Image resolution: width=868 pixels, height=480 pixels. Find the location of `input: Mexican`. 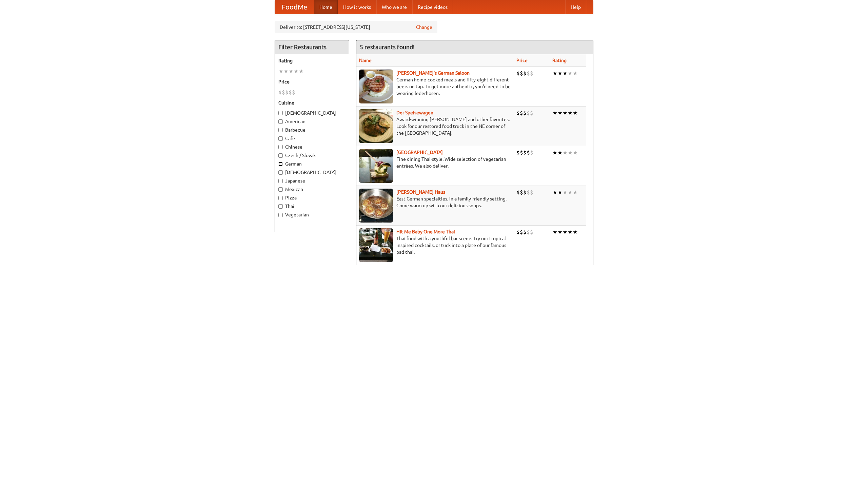

input: Mexican is located at coordinates (281, 189).